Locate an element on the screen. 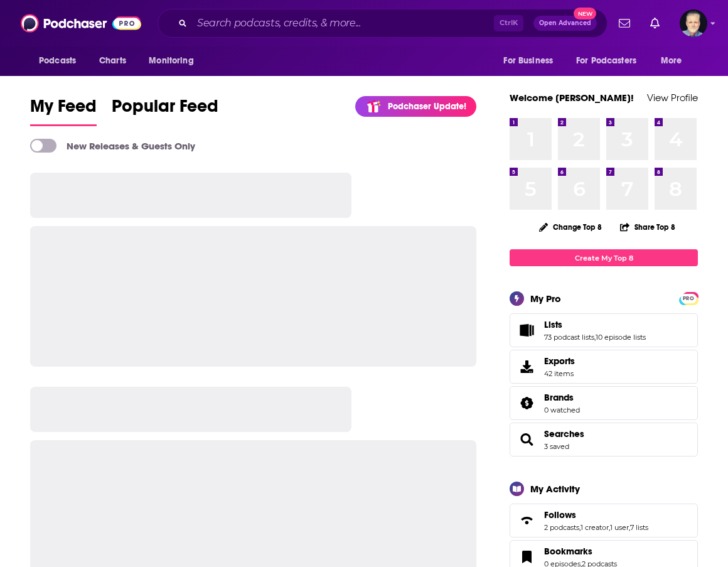 The width and height of the screenshot is (728, 567). span: Open Advanced is located at coordinates (565, 23).